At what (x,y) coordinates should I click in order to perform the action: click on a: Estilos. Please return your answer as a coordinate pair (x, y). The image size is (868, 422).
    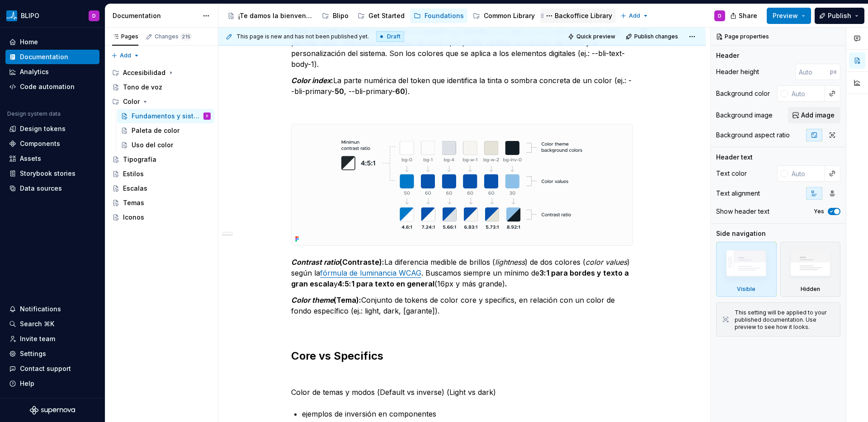
    Looking at the image, I should click on (161, 174).